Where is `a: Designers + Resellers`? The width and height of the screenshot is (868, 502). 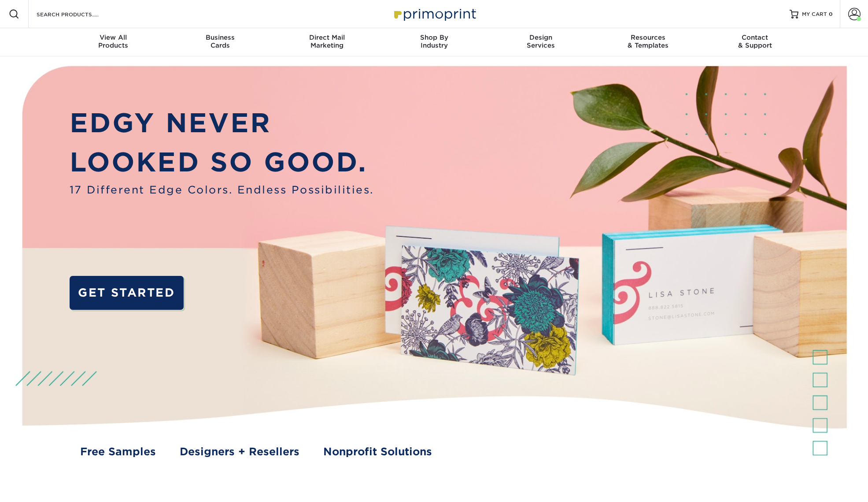 a: Designers + Resellers is located at coordinates (240, 451).